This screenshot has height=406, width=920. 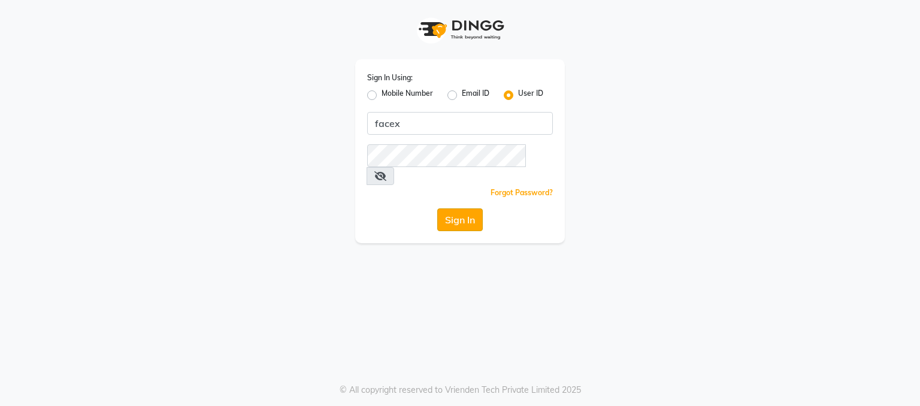 What do you see at coordinates (460, 220) in the screenshot?
I see `button: Sign In` at bounding box center [460, 220].